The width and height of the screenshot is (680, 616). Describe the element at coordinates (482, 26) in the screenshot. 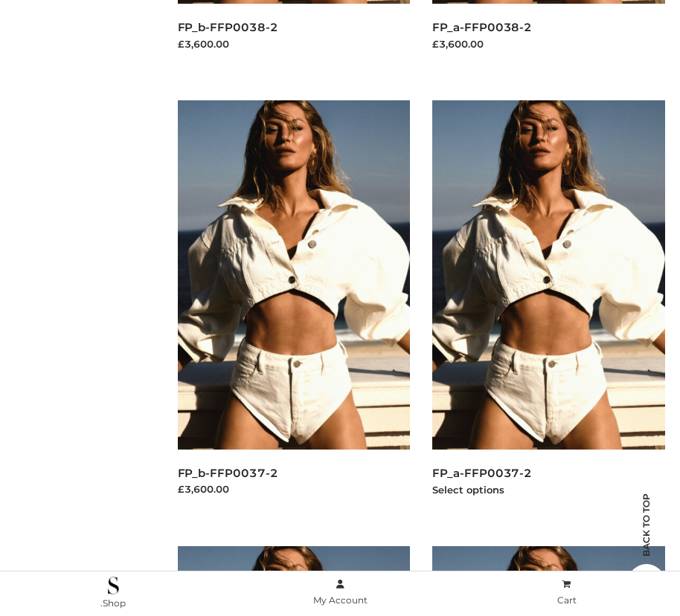

I see `a: FP_a-FFP0038-2` at that location.